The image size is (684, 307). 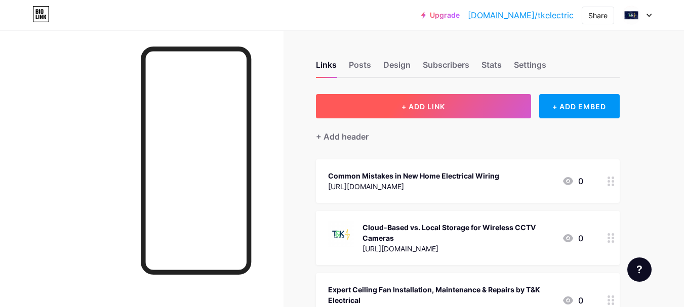 I want to click on span: + ADD LINK, so click(x=423, y=106).